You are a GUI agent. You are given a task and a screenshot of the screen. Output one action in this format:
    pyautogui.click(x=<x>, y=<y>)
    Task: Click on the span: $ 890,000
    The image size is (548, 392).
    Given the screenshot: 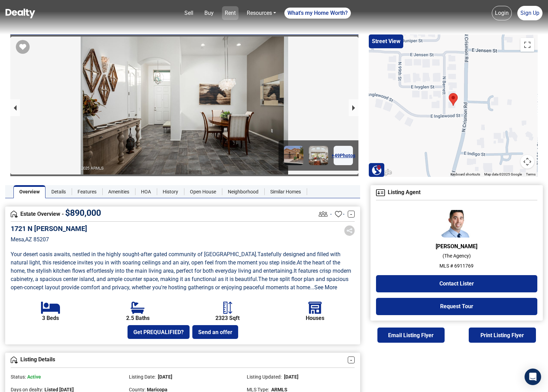 What is the action you would take?
    pyautogui.click(x=83, y=213)
    